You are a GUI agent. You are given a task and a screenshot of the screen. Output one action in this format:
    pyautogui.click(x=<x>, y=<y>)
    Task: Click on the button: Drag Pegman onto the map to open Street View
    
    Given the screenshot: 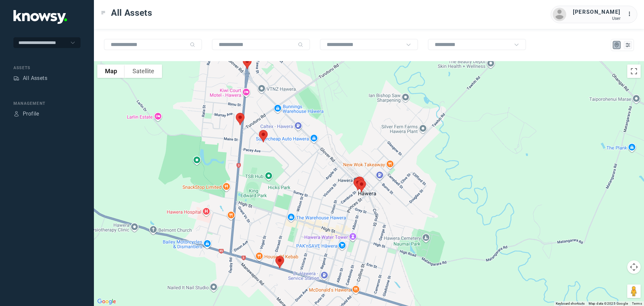 What is the action you would take?
    pyautogui.click(x=634, y=291)
    